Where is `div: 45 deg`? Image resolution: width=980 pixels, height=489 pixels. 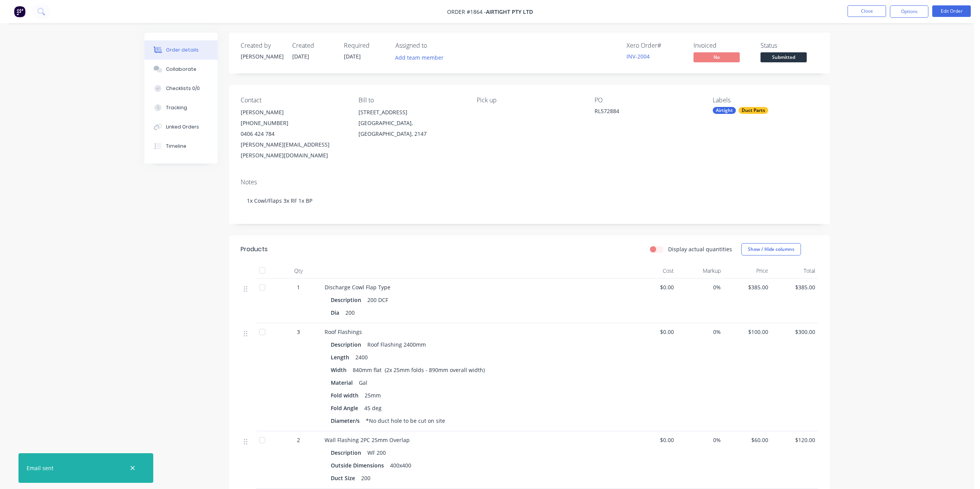 div: 45 deg is located at coordinates (373, 408).